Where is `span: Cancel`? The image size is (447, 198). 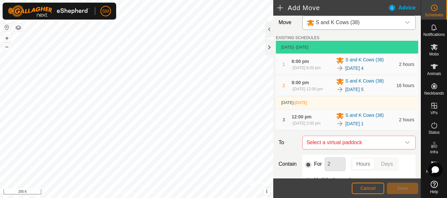
span: Cancel is located at coordinates (368, 189).